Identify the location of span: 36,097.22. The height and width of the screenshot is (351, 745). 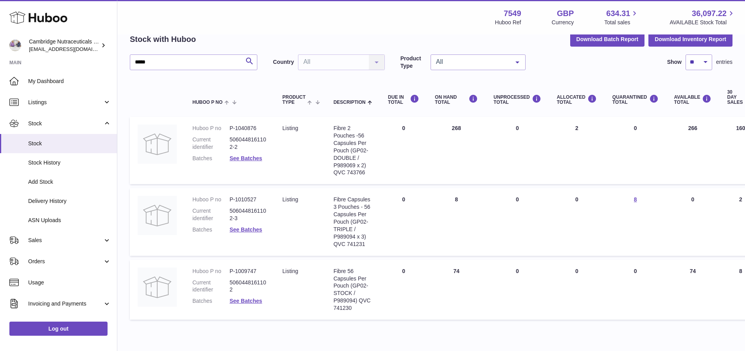
(709, 13).